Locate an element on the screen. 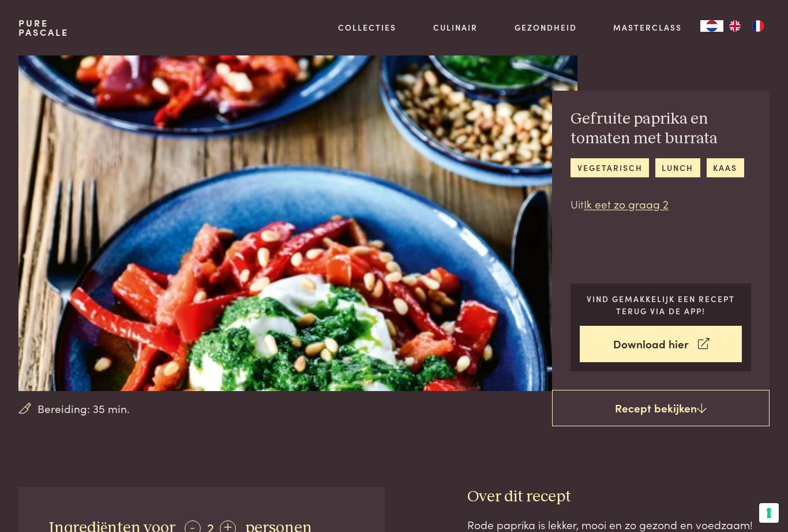  aside: Language selected: Nederlands is located at coordinates (736, 26).